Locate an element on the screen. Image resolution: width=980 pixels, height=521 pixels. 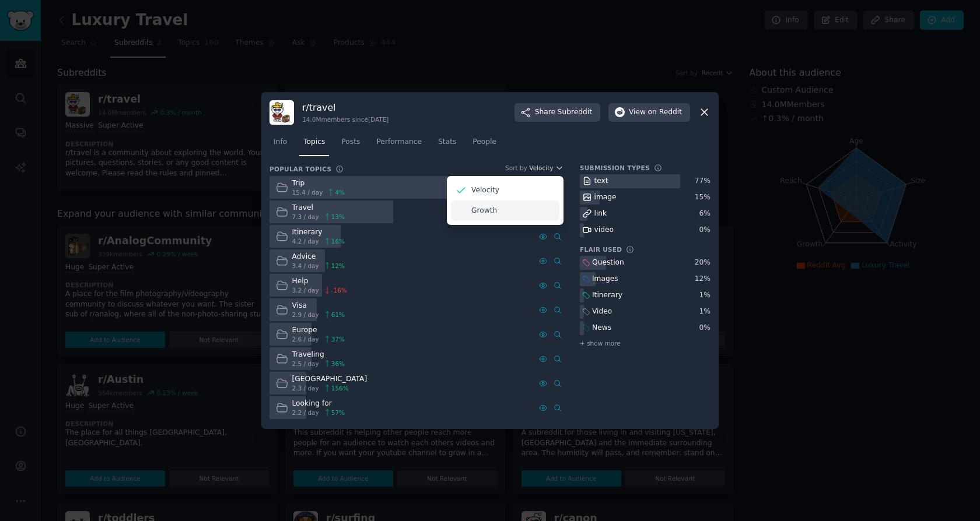
h3: r/ travel is located at coordinates (345, 107).